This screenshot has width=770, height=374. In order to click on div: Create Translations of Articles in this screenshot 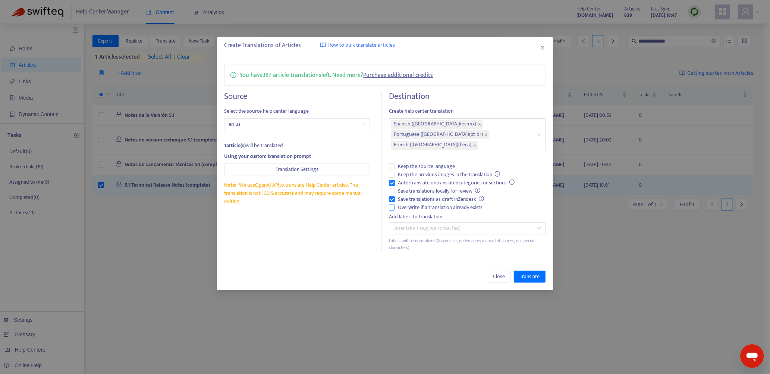, I will do `click(385, 46)`.